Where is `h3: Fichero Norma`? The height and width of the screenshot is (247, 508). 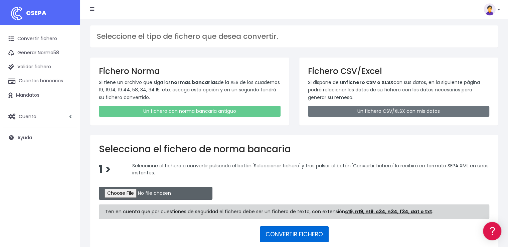 h3: Fichero Norma is located at coordinates (190, 71).